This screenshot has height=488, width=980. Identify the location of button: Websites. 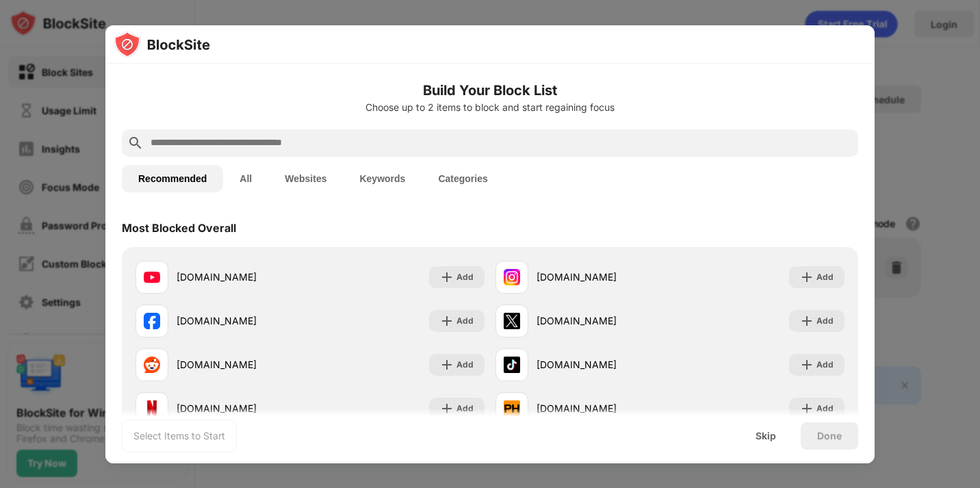
(305, 179).